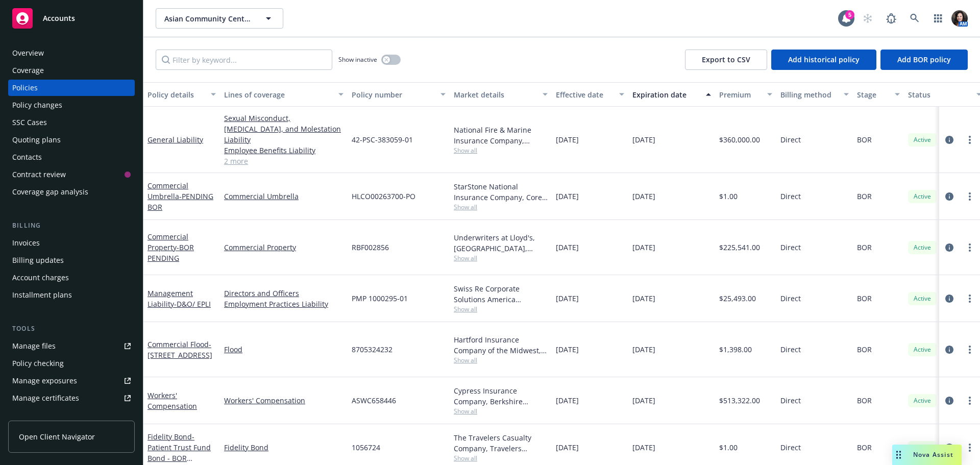 Image resolution: width=980 pixels, height=465 pixels. What do you see at coordinates (284, 161) in the screenshot?
I see `a: 2 more` at bounding box center [284, 161].